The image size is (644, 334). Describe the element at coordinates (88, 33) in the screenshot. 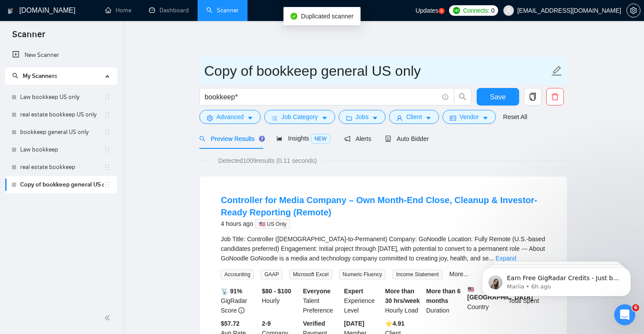

I see `div: message notification from Mariia, 6h ago. Earn Free GigRadar Credits - Just by Sharing Your Story...` at that location.